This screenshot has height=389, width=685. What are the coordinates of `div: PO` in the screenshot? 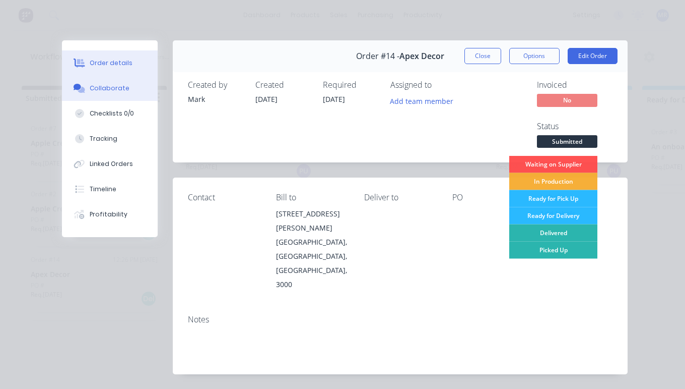 It's located at (488, 197).